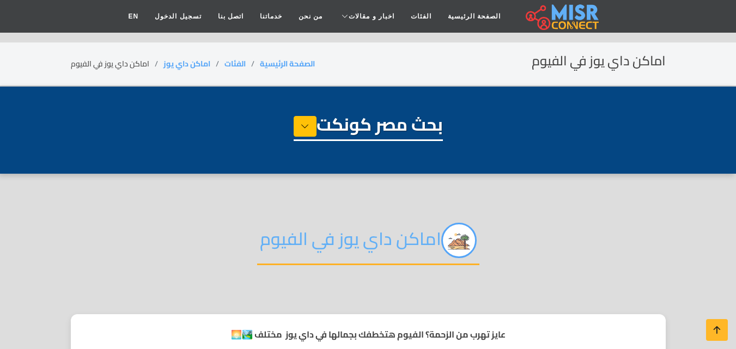 Image resolution: width=736 pixels, height=349 pixels. I want to click on a: EN, so click(133, 16).